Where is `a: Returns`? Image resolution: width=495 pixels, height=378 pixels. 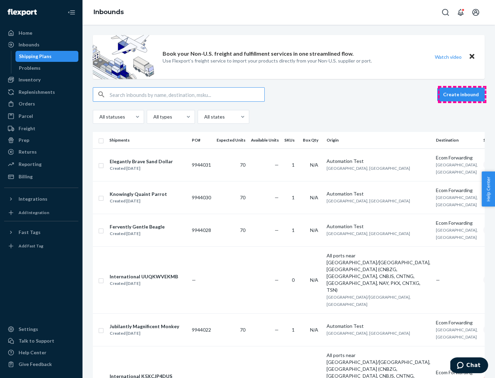
a: Returns is located at coordinates (41, 152).